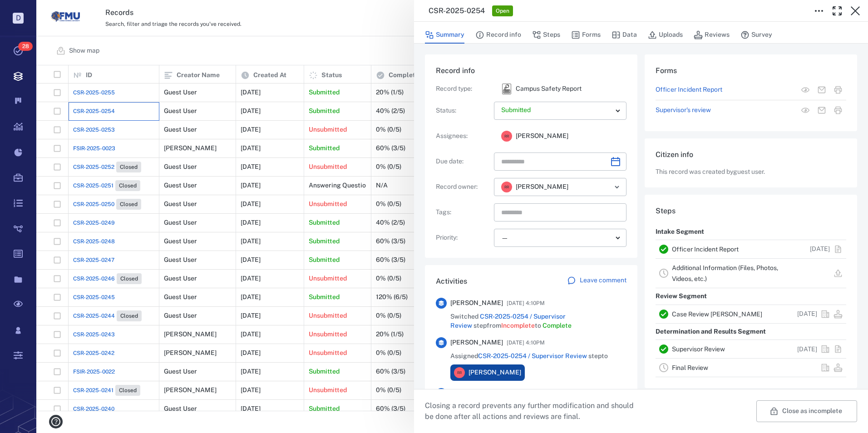 This screenshot has width=868, height=433. What do you see at coordinates (463, 212) in the screenshot?
I see `p: Tags :` at bounding box center [463, 212].